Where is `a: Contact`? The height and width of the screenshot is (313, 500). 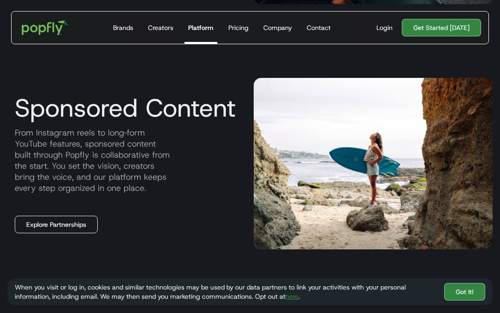
a: Contact is located at coordinates (318, 28).